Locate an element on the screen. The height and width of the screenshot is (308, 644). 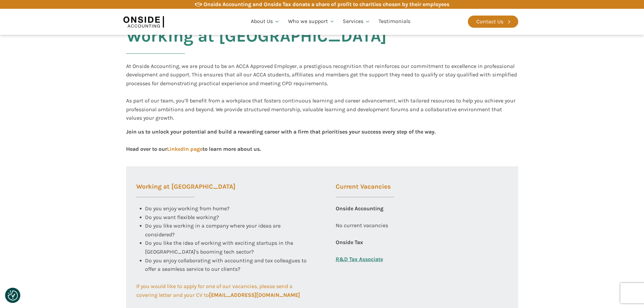
div: Join us to unlock your potential and build a rewarding career with a firm that prioritises your s... is located at coordinates (280, 140).